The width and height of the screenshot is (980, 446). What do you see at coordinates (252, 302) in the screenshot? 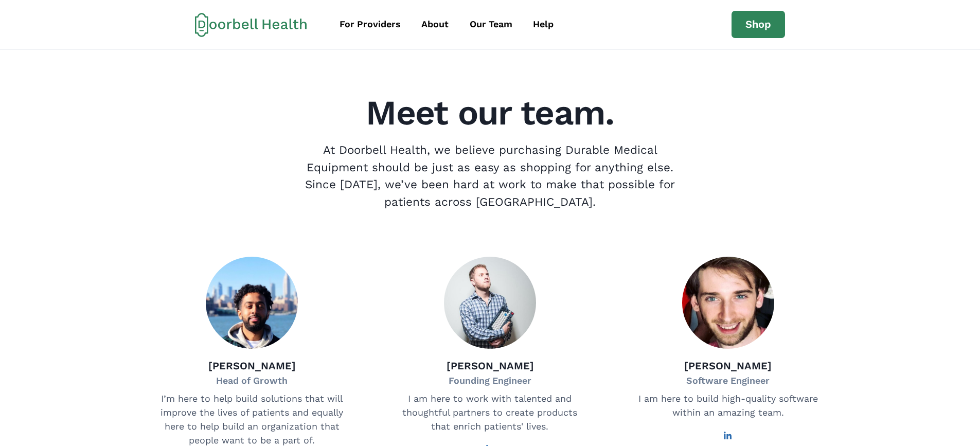
I see `img: Fadhi Ali` at bounding box center [252, 302].